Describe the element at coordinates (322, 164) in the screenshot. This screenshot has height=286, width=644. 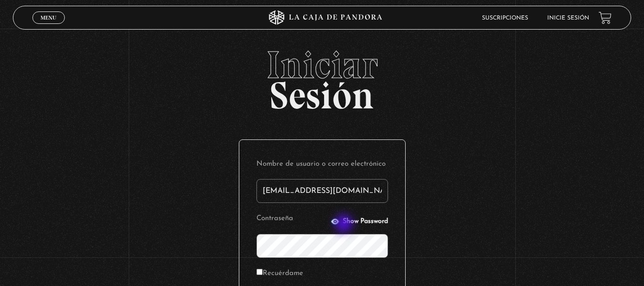
I see `label: Nombre de usuario o correo electrónico` at that location.